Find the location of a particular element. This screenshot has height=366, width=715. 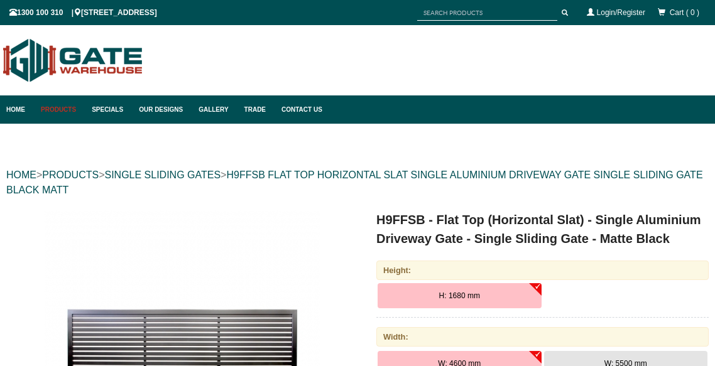

a: Contact Us is located at coordinates (298, 109).